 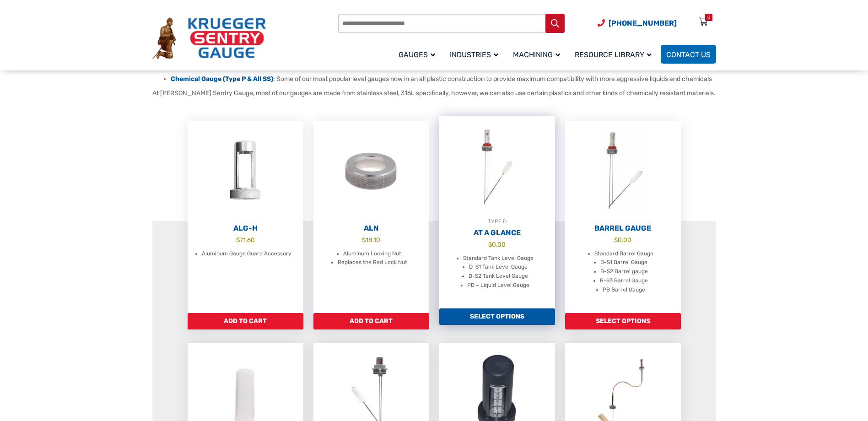 What do you see at coordinates (498, 277) in the screenshot?
I see `li: D-S2 Tank Level Gauge` at bounding box center [498, 277].